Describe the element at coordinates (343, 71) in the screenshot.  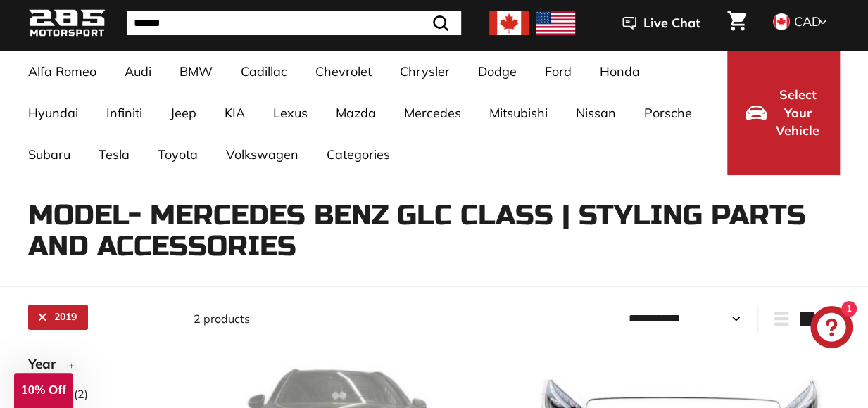
I see `a: Chevrolet` at that location.